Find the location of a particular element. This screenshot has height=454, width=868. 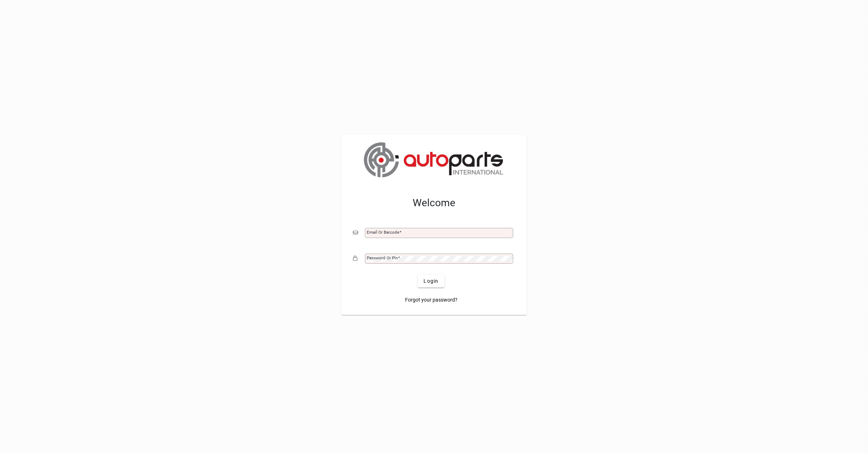

a: Forgot your password? is located at coordinates (431, 300).